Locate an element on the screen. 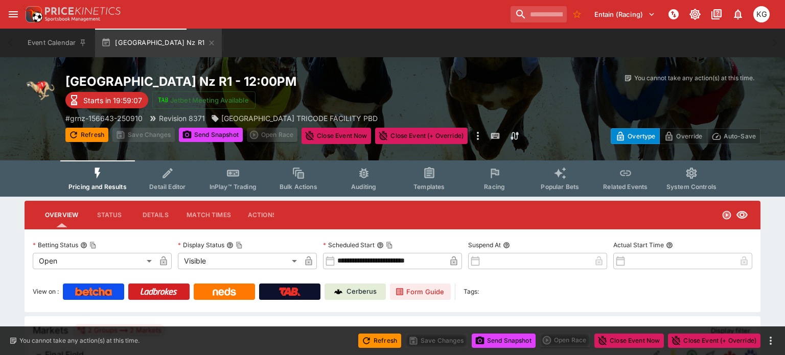 Image resolution: width=785 pixels, height=355 pixels. img: Sportsbook Management is located at coordinates (73, 19).